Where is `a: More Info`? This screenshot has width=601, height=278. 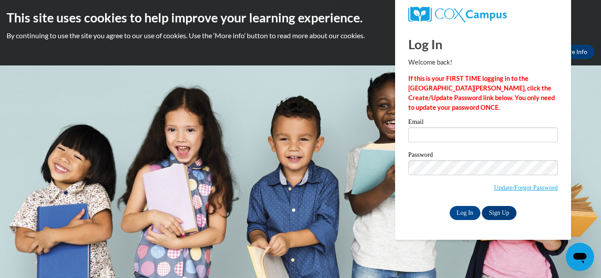
a: More Info is located at coordinates (573, 52).